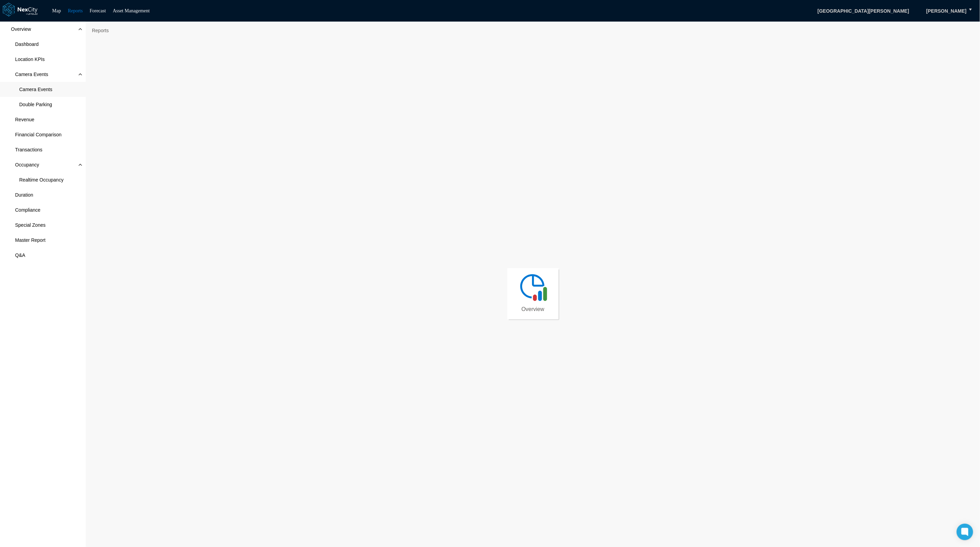 The height and width of the screenshot is (547, 980). Describe the element at coordinates (24, 195) in the screenshot. I see `span: Duration` at that location.